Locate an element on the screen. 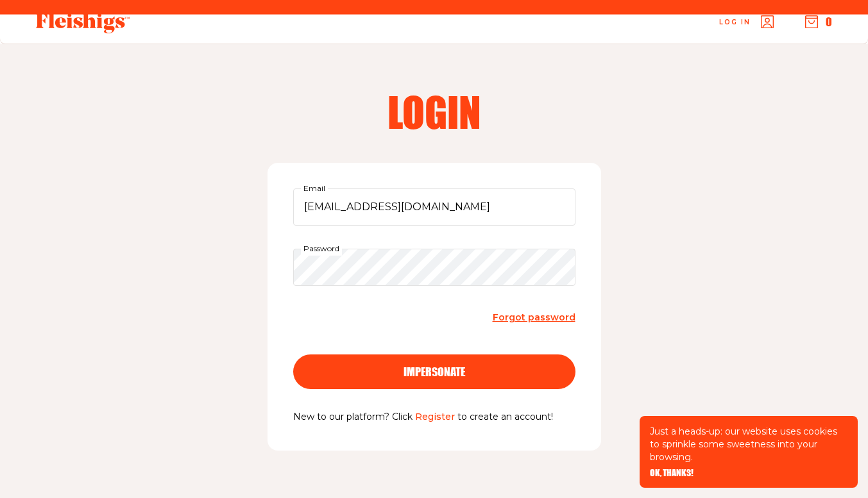 The image size is (868, 498). p: New to our platform? Click to create an account! is located at coordinates (434, 417).